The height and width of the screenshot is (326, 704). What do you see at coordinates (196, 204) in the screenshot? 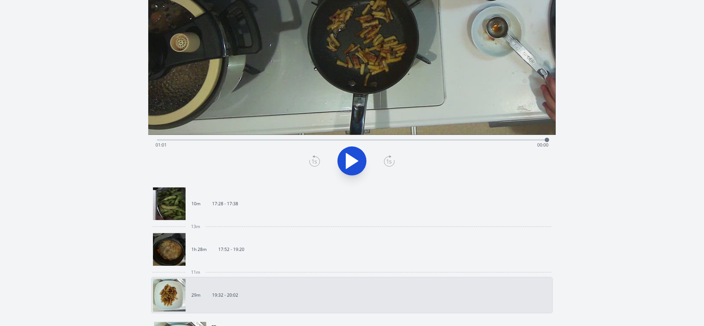
I see `p: 10m` at bounding box center [196, 204].